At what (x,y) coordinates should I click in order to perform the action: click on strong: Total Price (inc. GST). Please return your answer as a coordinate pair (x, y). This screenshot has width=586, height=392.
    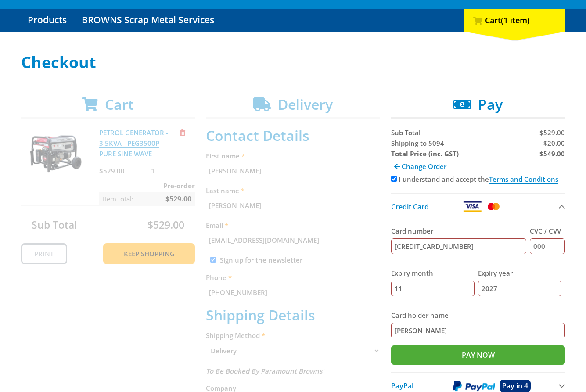
    Looking at the image, I should click on (425, 154).